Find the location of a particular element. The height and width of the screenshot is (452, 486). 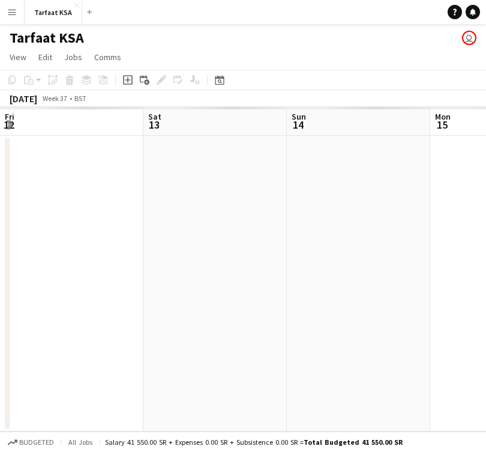

span: 14 is located at coordinates (298, 124).